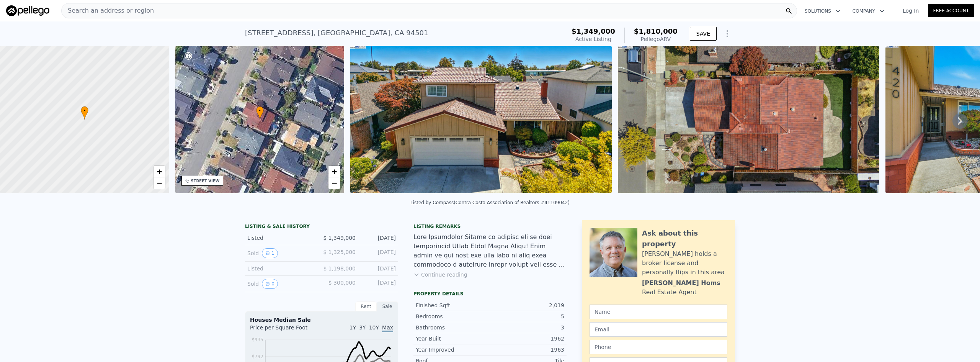 This screenshot has width=980, height=362. Describe the element at coordinates (366, 306) in the screenshot. I see `div: Rent` at that location.